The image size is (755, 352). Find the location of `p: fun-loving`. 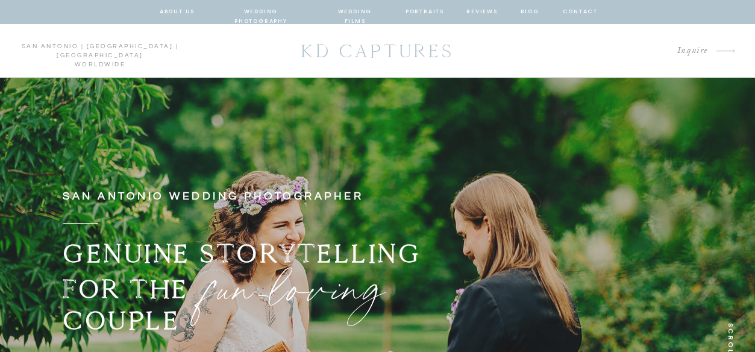

p: fun-loving is located at coordinates (304, 281).